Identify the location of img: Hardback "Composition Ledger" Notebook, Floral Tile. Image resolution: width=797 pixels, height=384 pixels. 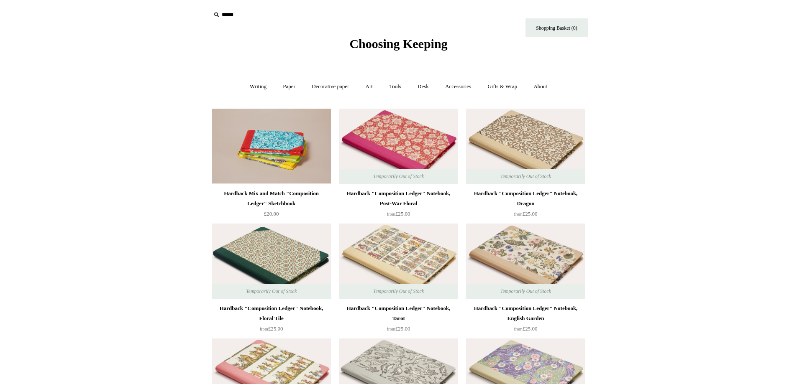
(272, 261).